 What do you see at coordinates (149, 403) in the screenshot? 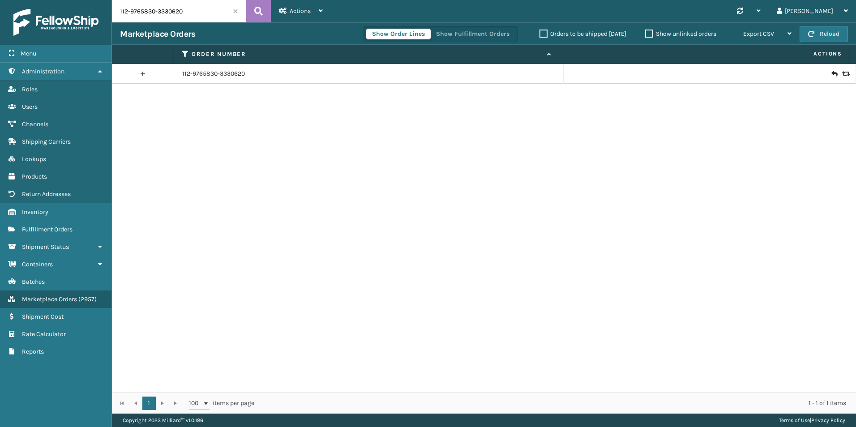
I see `a: 1` at bounding box center [149, 403].